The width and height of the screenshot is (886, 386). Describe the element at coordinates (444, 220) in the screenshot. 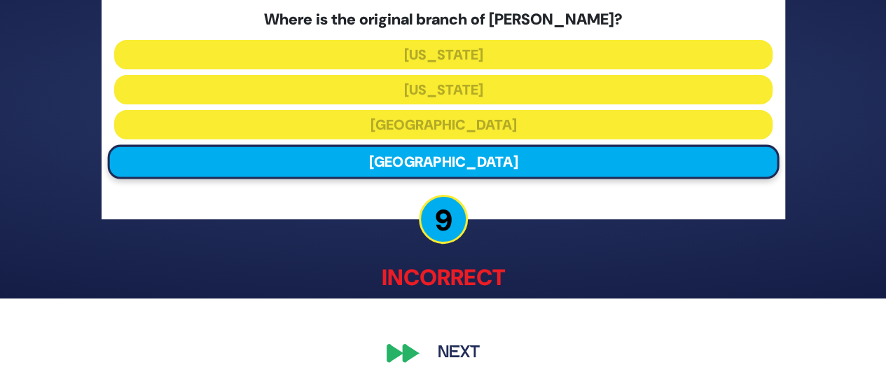

I see `p: 9` at that location.